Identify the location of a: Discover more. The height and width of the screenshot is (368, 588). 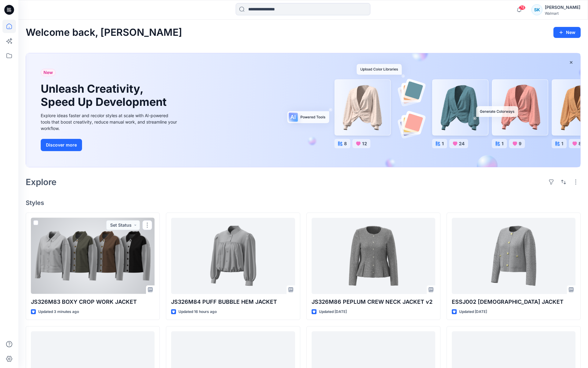
(109, 145).